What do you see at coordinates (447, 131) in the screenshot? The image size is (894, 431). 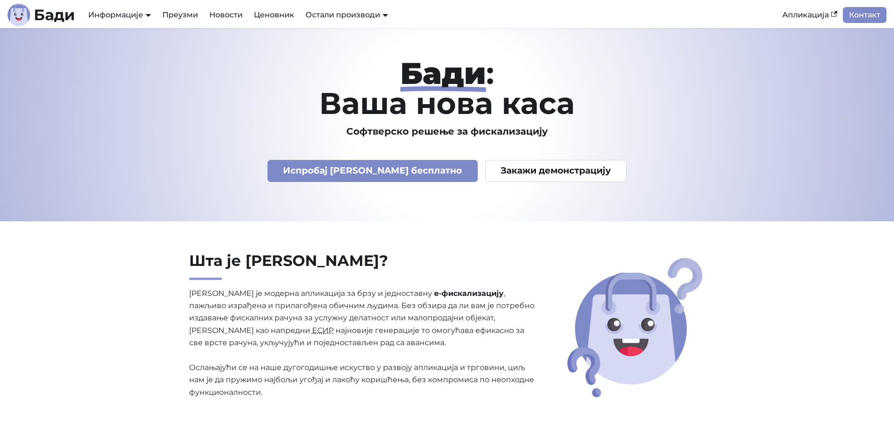 I see `h3: Софтверско решење за фискализацију` at bounding box center [447, 131].